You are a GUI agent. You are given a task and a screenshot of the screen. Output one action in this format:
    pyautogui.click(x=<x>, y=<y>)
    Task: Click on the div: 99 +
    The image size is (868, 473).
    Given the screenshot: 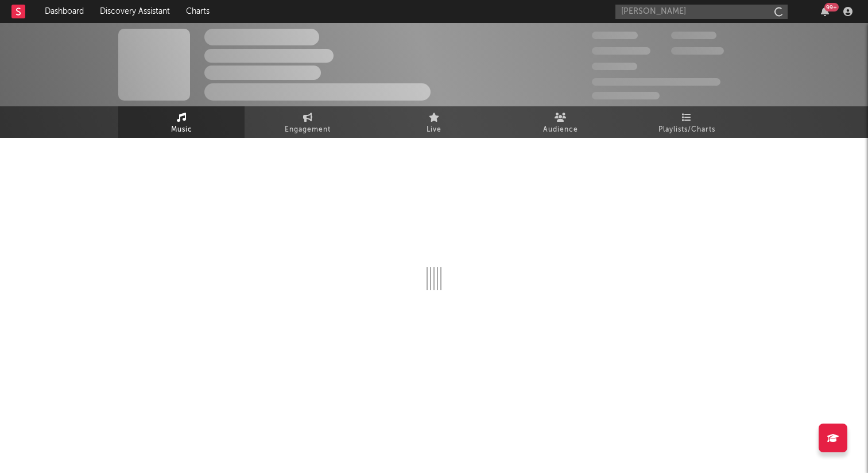 What is the action you would take?
    pyautogui.click(x=831, y=7)
    